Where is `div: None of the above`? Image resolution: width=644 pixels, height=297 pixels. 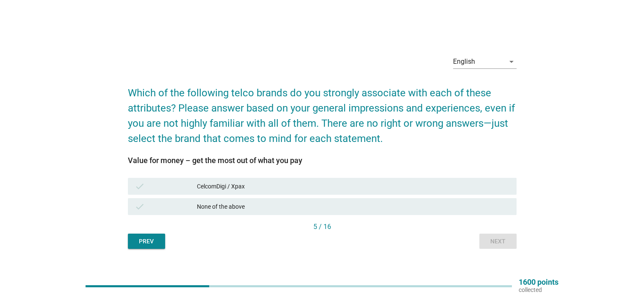 div: None of the above is located at coordinates (353, 206).